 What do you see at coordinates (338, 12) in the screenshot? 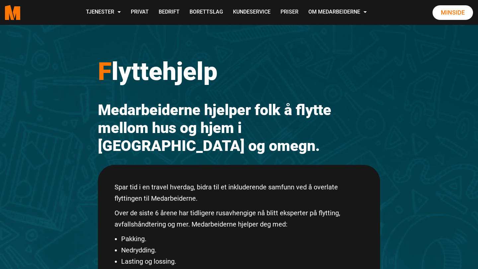
I see `a: Om Medarbeiderne` at bounding box center [338, 12].